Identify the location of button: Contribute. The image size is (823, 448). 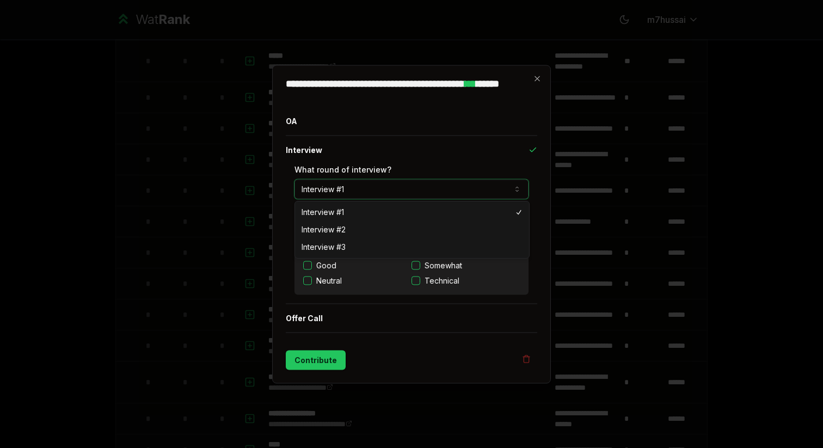
(316, 360).